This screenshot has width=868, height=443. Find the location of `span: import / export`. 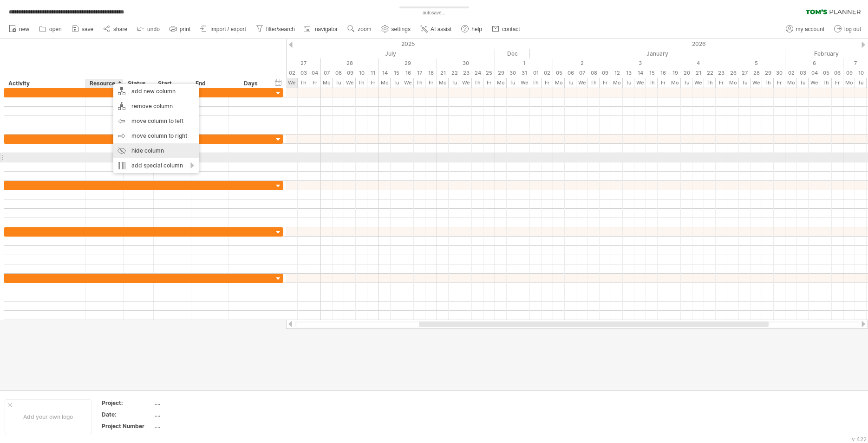

span: import / export is located at coordinates (228, 29).